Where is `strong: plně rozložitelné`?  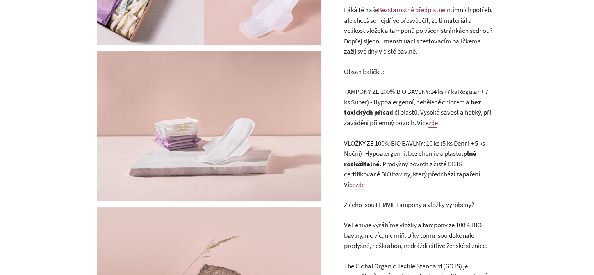
strong: plně rozložitelné is located at coordinates (410, 158).